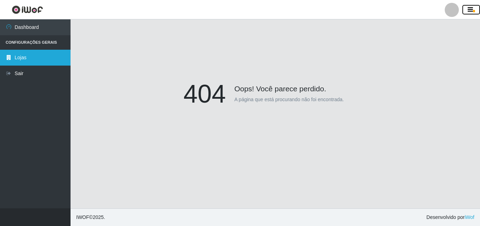  I want to click on a: iWof, so click(469, 217).